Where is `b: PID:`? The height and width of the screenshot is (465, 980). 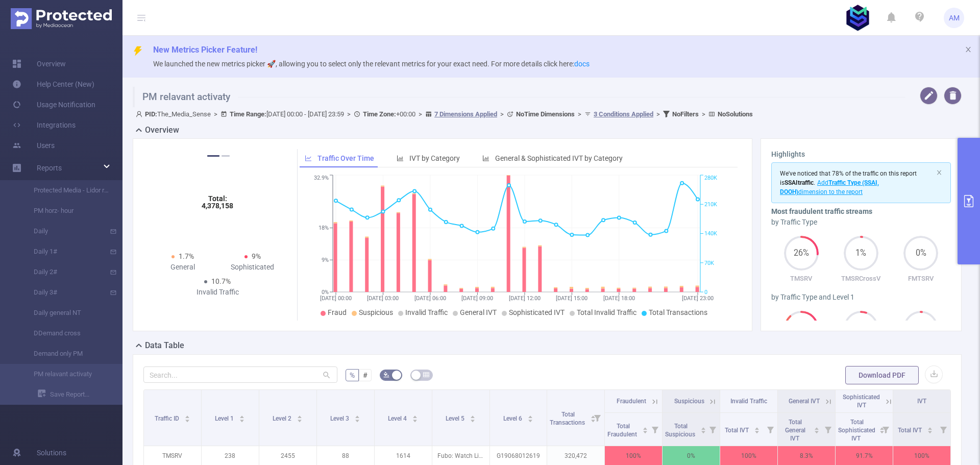
b: PID: is located at coordinates (151, 114).